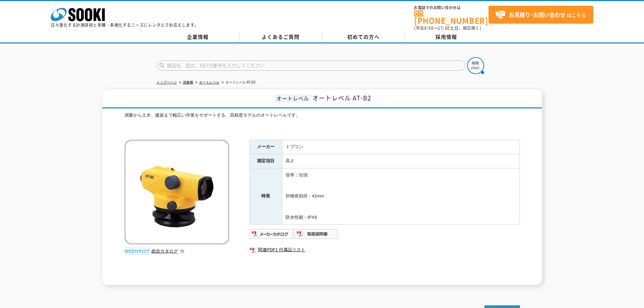  I want to click on td: トプコン, so click(401, 147).